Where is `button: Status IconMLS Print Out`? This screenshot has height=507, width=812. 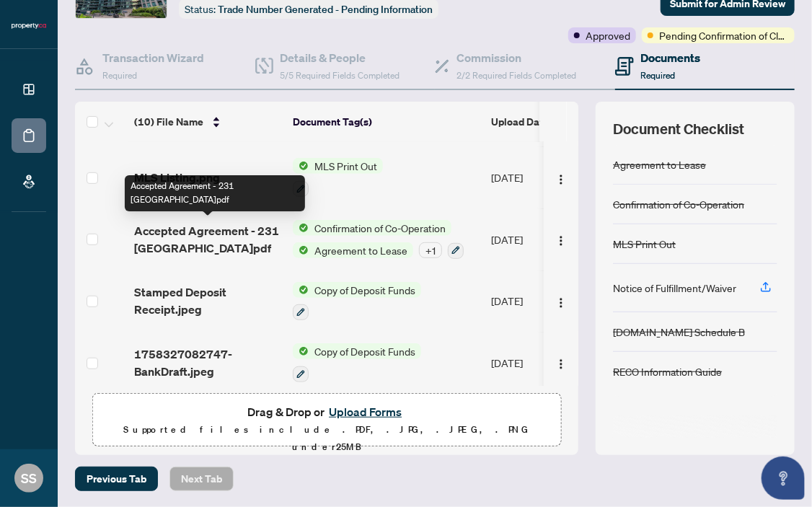
button: Status IconMLS Print Out is located at coordinates (338, 178).